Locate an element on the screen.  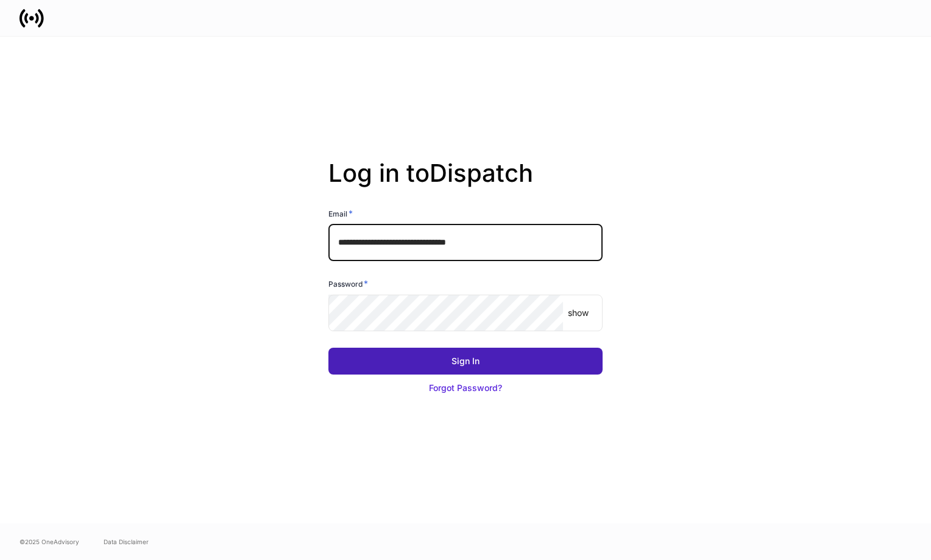
span: © 2025 OneAdvisory is located at coordinates (50, 541).